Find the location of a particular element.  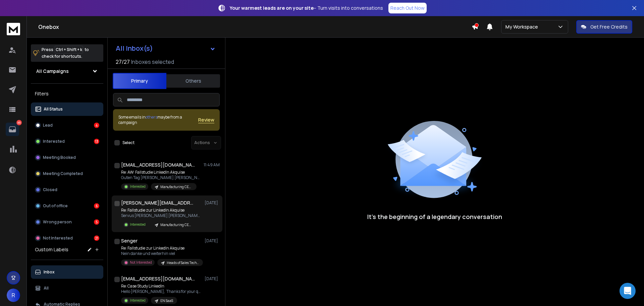

p: Re: AW: Fallstudie LinkedIn Akquise is located at coordinates (162, 173).